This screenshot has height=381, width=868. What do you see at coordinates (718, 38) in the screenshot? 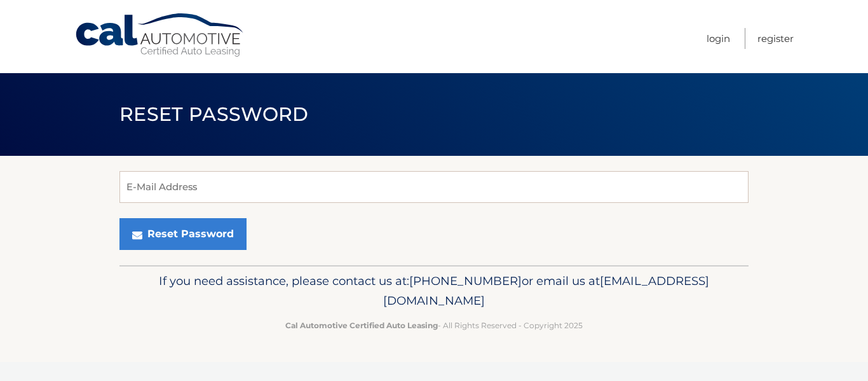
I see `a: Login` at bounding box center [718, 38].